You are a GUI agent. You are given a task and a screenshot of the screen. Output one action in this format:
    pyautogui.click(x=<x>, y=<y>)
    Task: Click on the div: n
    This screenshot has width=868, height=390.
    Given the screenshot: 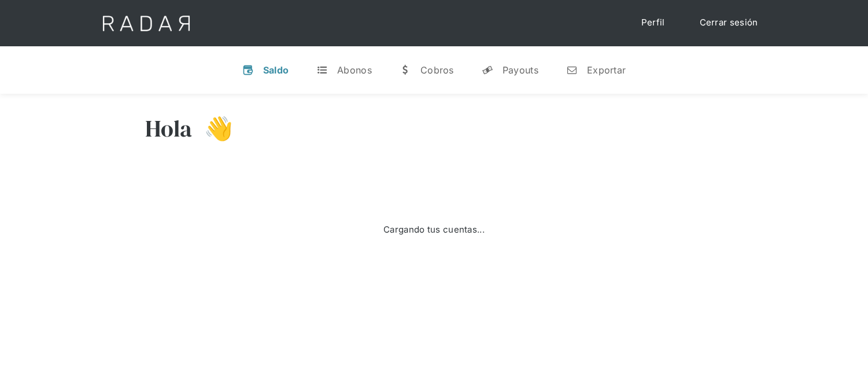 What is the action you would take?
    pyautogui.click(x=572, y=70)
    